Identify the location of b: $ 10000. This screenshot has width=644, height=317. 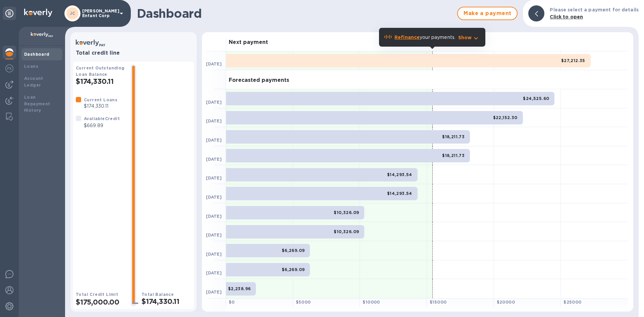
(371, 302).